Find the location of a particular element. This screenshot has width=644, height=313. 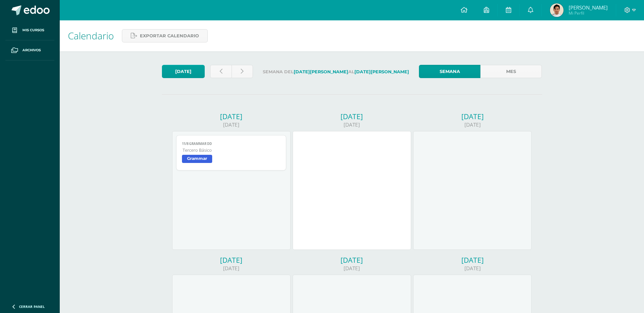

span: 11/8 Grammar DD is located at coordinates (231, 144).